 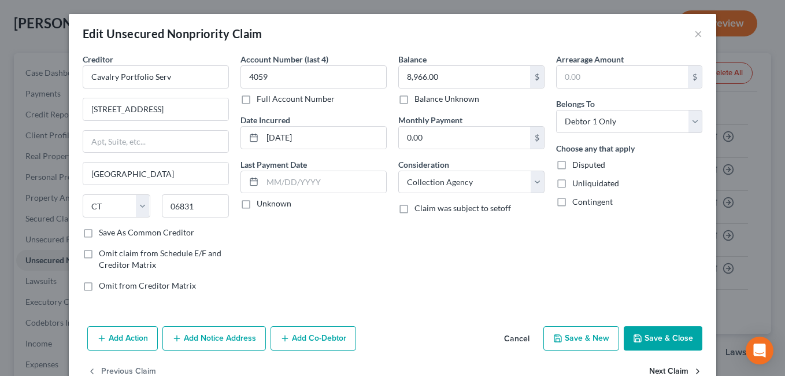 I want to click on button: Cancel, so click(x=517, y=339).